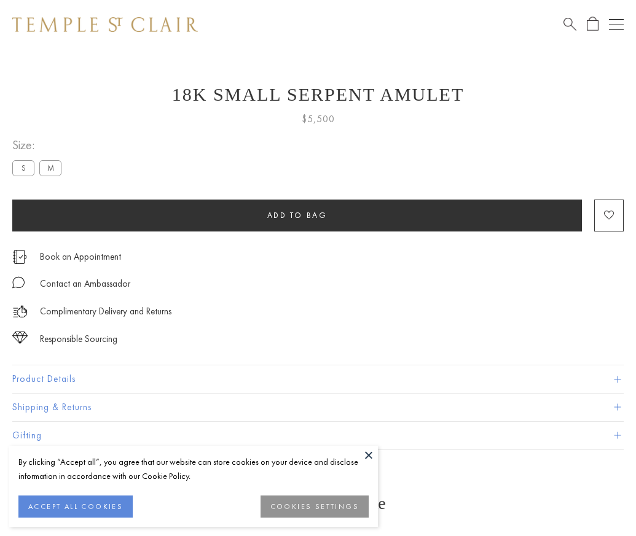 The image size is (636, 536). Describe the element at coordinates (315, 507) in the screenshot. I see `button: COOKIES SETTINGS` at that location.